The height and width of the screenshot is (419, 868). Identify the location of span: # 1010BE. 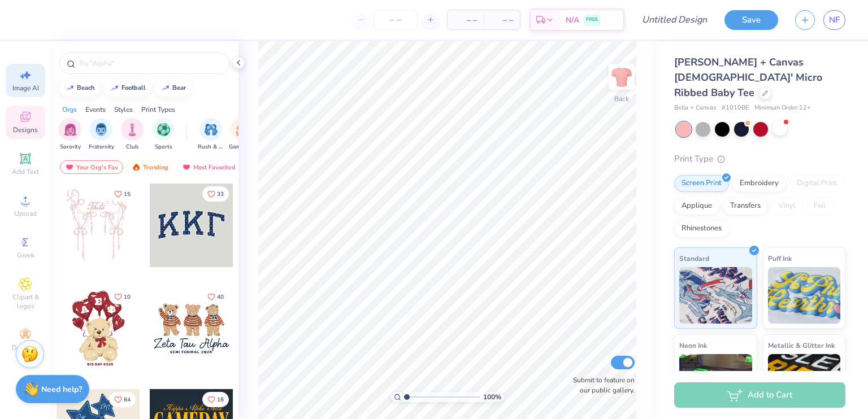
(735, 108).